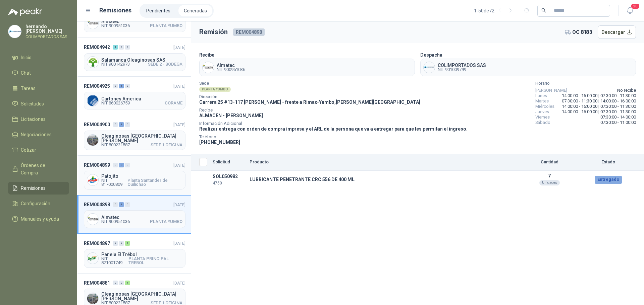 The image size is (644, 305). What do you see at coordinates (97, 283) in the screenshot?
I see `span: REM004881` at bounding box center [97, 283].